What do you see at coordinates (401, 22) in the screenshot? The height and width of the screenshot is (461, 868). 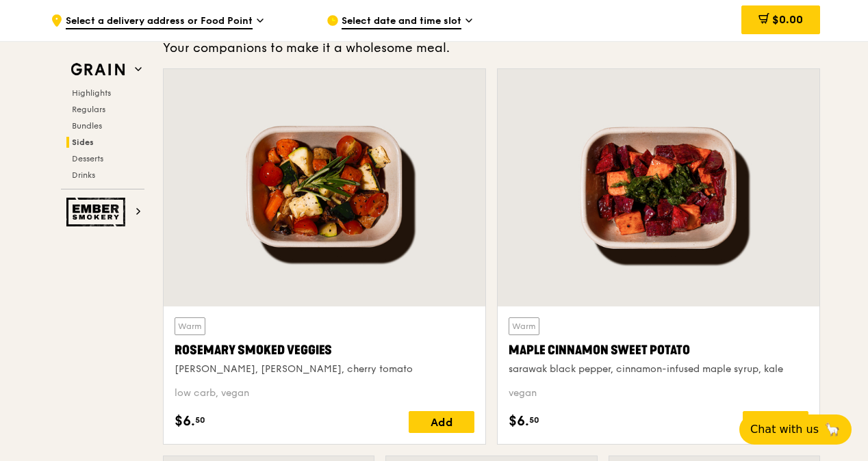 I see `span: Select date and time slot` at bounding box center [401, 22].